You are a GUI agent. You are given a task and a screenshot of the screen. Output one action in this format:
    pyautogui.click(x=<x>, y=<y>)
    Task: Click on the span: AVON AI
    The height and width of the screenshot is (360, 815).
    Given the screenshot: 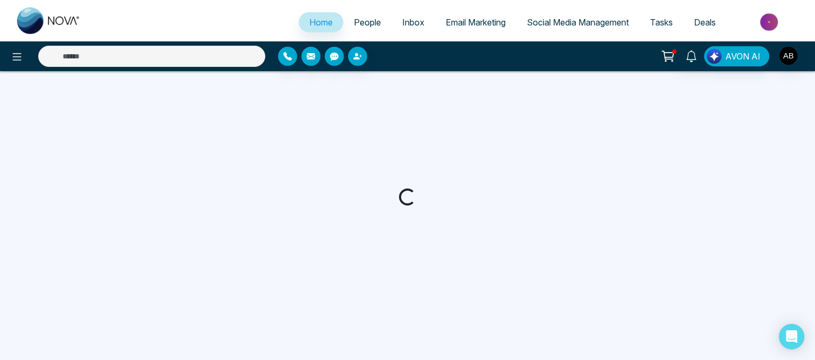 What is the action you would take?
    pyautogui.click(x=743, y=56)
    